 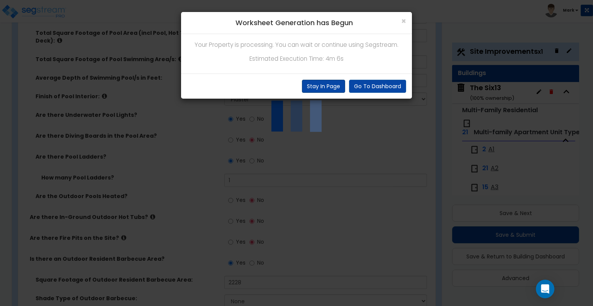 What do you see at coordinates (546, 289) in the screenshot?
I see `div: Open Intercom Messenger` at bounding box center [546, 289].